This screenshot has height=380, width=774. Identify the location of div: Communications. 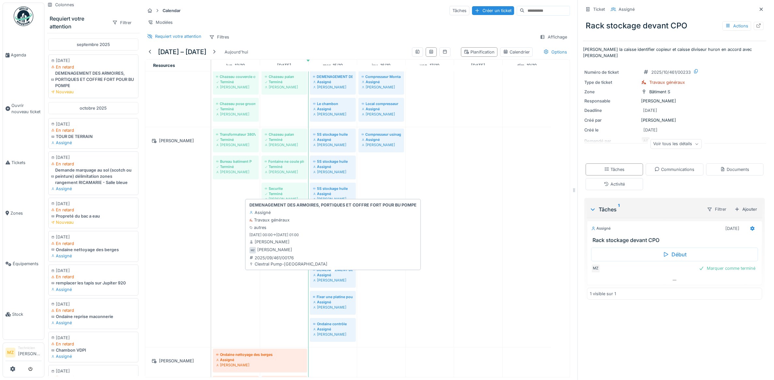
(674, 169).